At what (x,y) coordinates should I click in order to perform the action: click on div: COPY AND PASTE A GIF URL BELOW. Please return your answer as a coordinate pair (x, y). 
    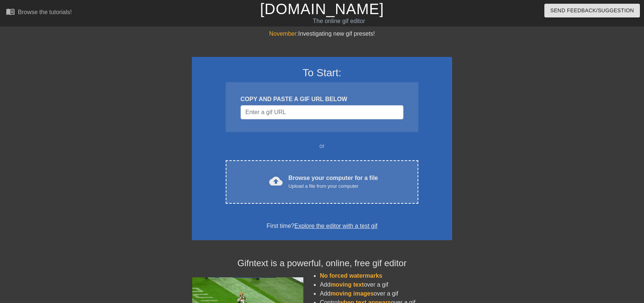
    Looking at the image, I should click on (322, 99).